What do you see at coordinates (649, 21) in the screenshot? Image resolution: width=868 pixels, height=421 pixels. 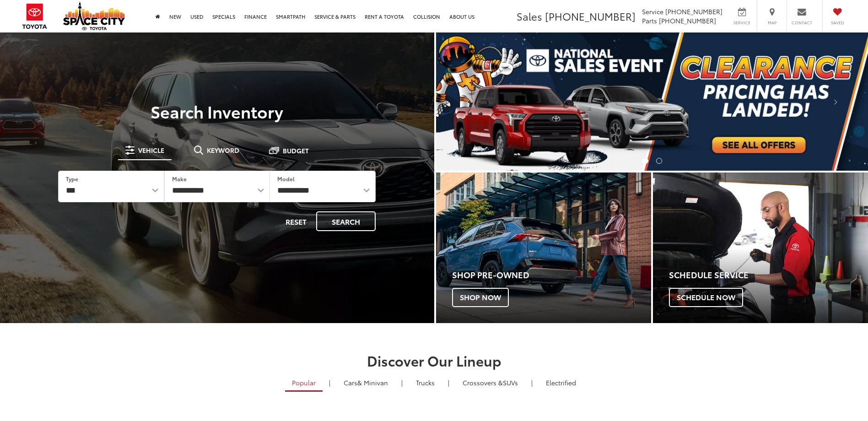 I see `span: Parts` at bounding box center [649, 21].